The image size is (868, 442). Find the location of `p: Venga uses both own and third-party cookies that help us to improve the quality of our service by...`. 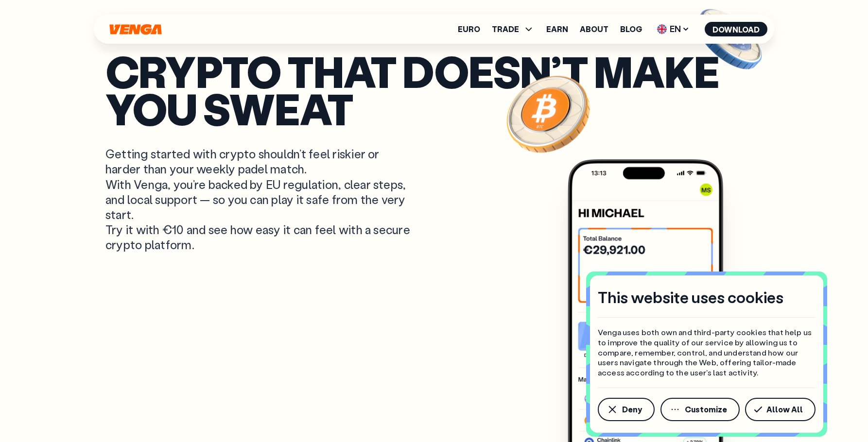

p: Venga uses both own and third-party cookies that help us to improve the quality of our service by... is located at coordinates (707, 352).